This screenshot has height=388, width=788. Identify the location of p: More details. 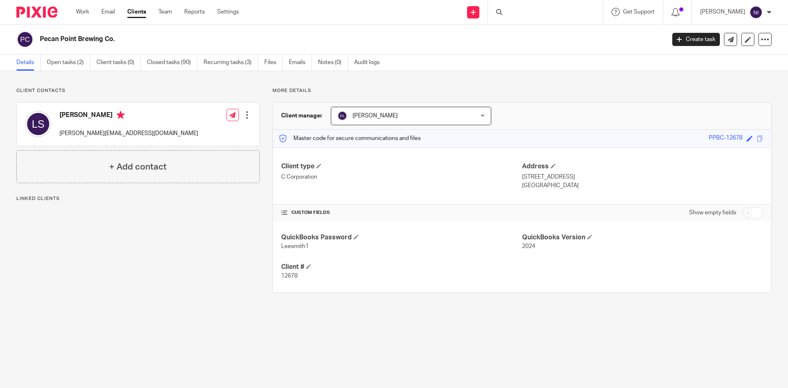
(522, 91).